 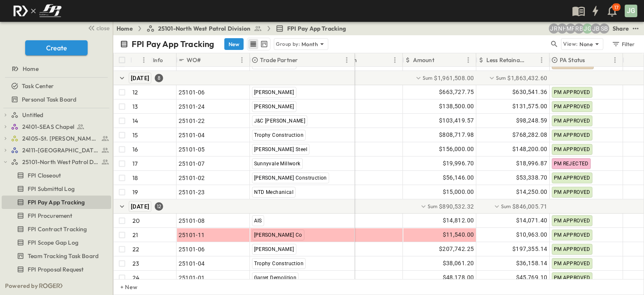 I want to click on span: $11,540.00, so click(x=458, y=235).